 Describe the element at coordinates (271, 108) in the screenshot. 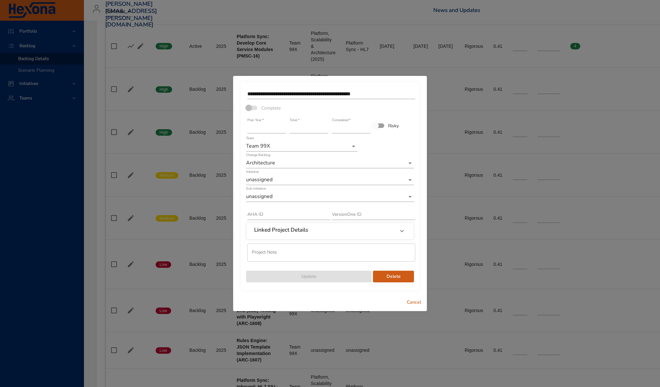

I see `span: Complete` at that location.